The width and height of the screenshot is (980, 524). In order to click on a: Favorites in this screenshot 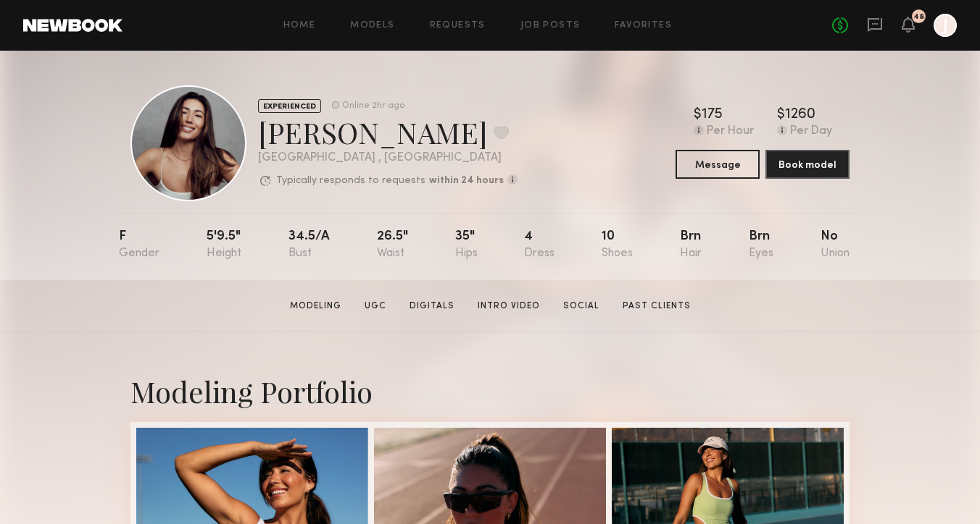, I will do `click(643, 25)`.